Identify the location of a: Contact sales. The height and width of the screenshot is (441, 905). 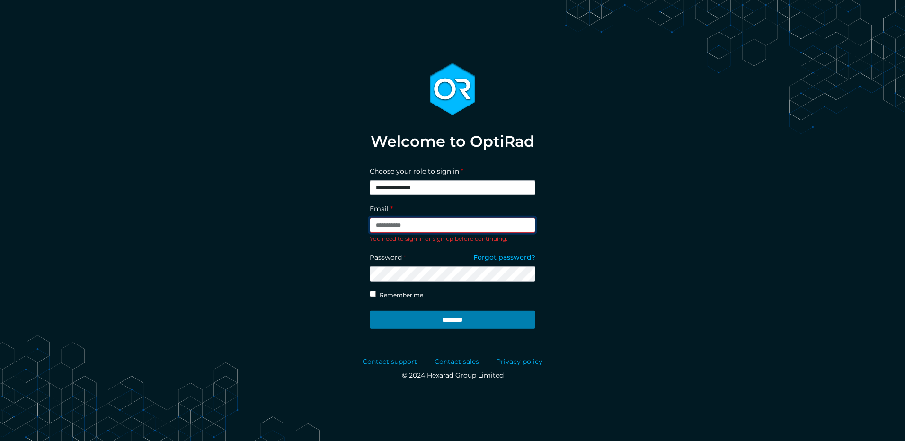
(457, 361).